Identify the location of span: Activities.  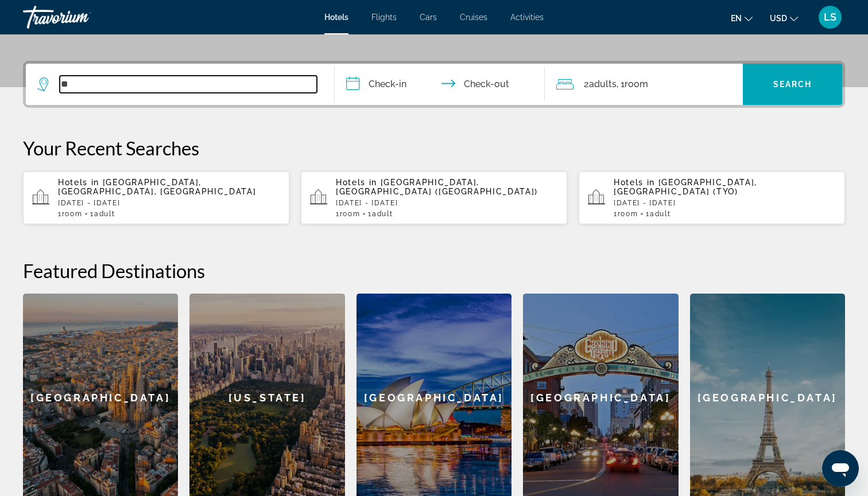
(527, 17).